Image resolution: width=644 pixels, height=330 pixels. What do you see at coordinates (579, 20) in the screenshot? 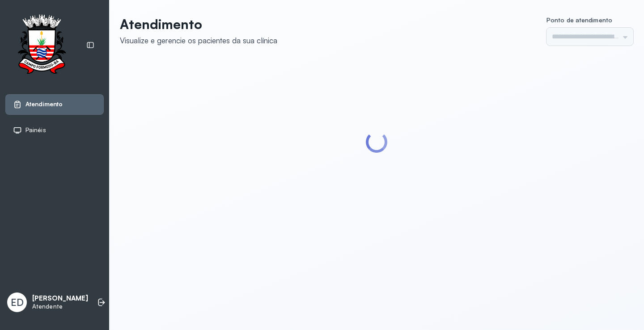
I see `span: Ponto de atendimento` at bounding box center [579, 20].